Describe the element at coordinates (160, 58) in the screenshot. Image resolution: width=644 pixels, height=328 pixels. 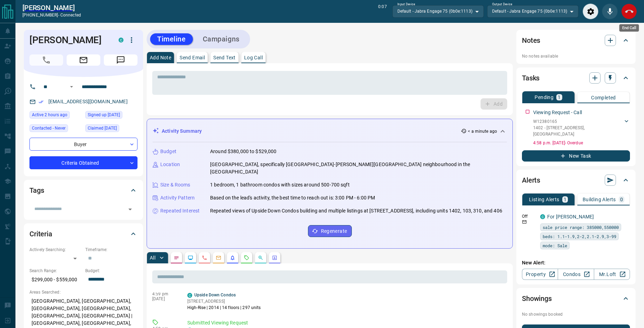
I see `p: Add Note` at that location.